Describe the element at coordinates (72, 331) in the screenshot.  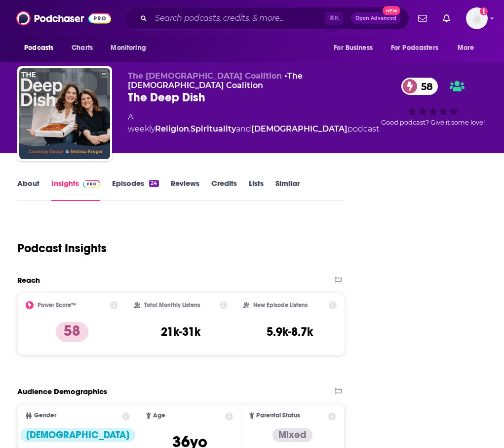
I see `p: 58` at that location.